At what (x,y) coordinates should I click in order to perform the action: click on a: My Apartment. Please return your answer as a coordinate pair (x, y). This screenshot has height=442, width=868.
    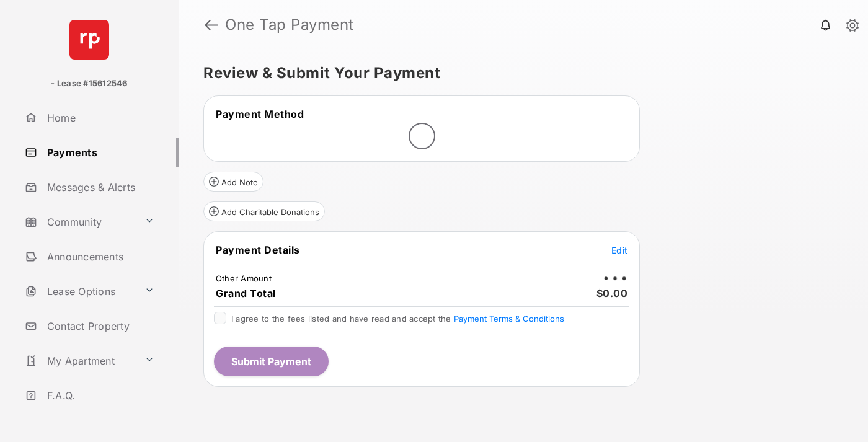
    Looking at the image, I should click on (80, 361).